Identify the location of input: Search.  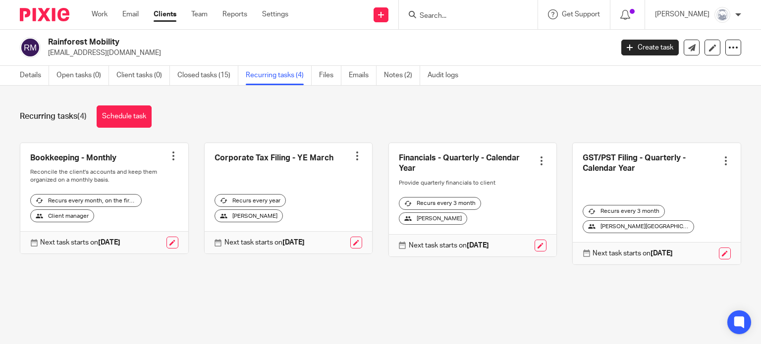
(463, 16).